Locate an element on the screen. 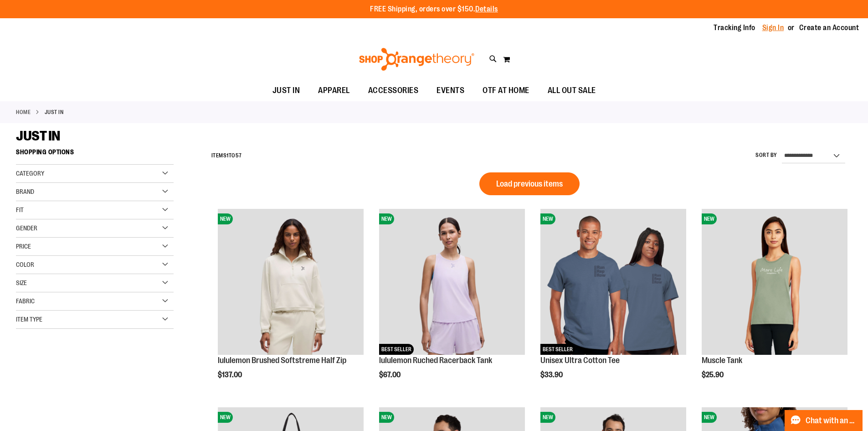  span: 1 is located at coordinates (227, 156).